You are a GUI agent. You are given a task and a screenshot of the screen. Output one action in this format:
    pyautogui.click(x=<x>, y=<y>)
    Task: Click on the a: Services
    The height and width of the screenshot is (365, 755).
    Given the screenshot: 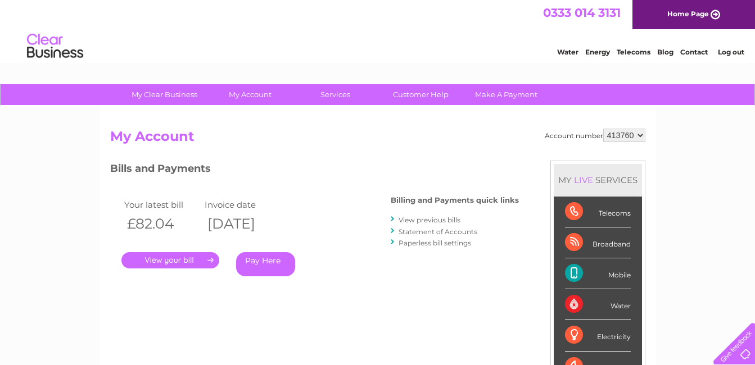 What is the action you would take?
    pyautogui.click(x=335, y=94)
    